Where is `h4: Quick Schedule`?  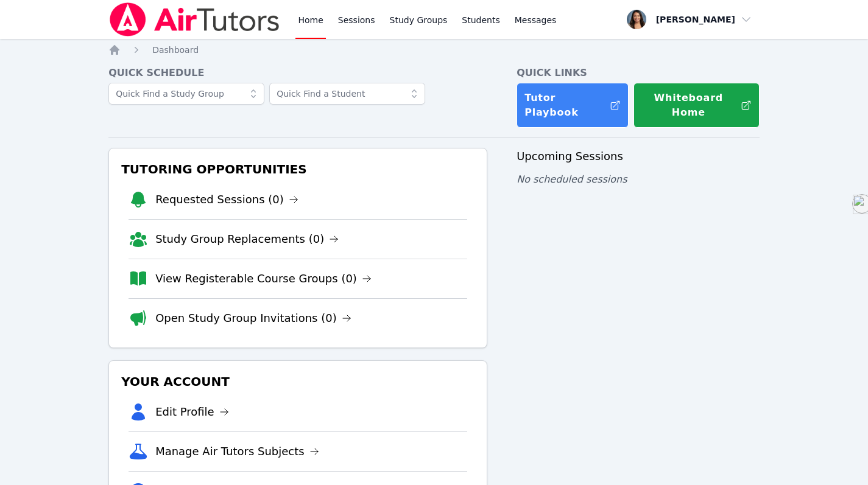 h4: Quick Schedule is located at coordinates (298, 73).